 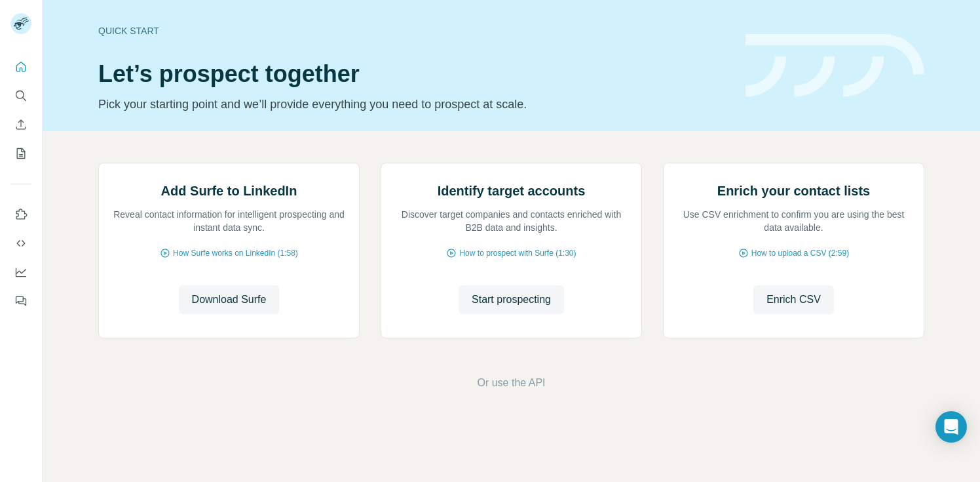 What do you see at coordinates (229, 190) in the screenshot?
I see `h2: Add Surfe to LinkedIn` at bounding box center [229, 190].